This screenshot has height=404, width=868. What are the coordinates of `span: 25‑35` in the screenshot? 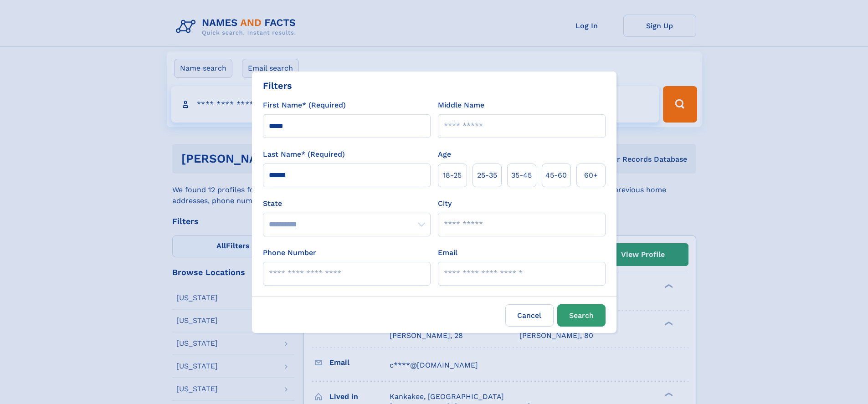 It's located at (487, 175).